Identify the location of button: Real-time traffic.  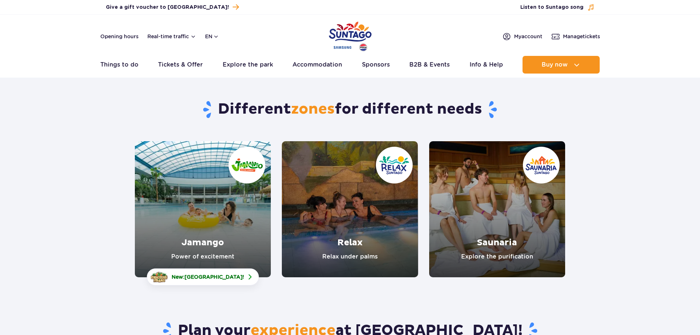
(172, 36).